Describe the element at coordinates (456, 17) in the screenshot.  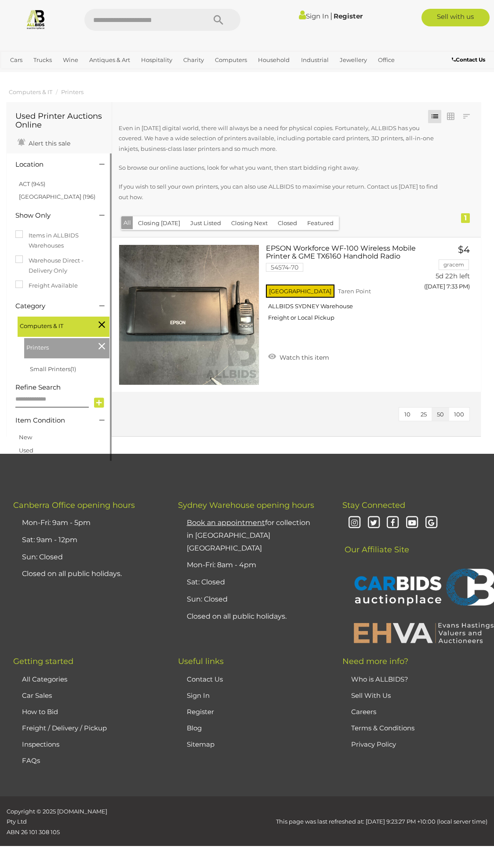
I see `a: Sell with us` at that location.